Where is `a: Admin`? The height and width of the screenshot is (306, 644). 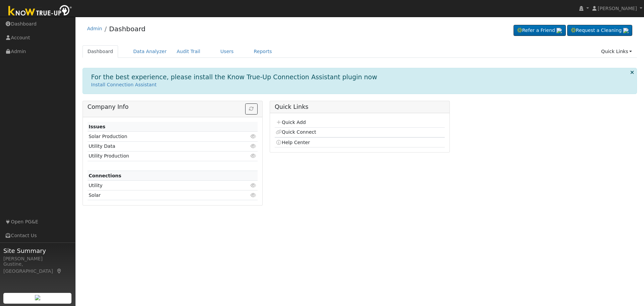 a: Admin is located at coordinates (95, 29).